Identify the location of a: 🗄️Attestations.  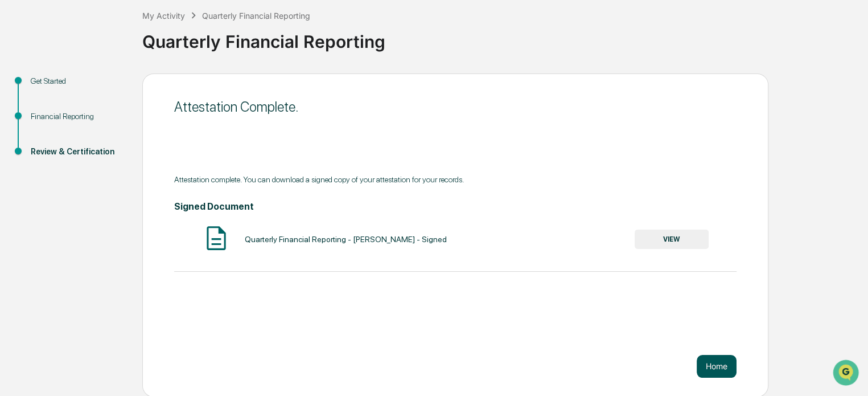
(111, 149).